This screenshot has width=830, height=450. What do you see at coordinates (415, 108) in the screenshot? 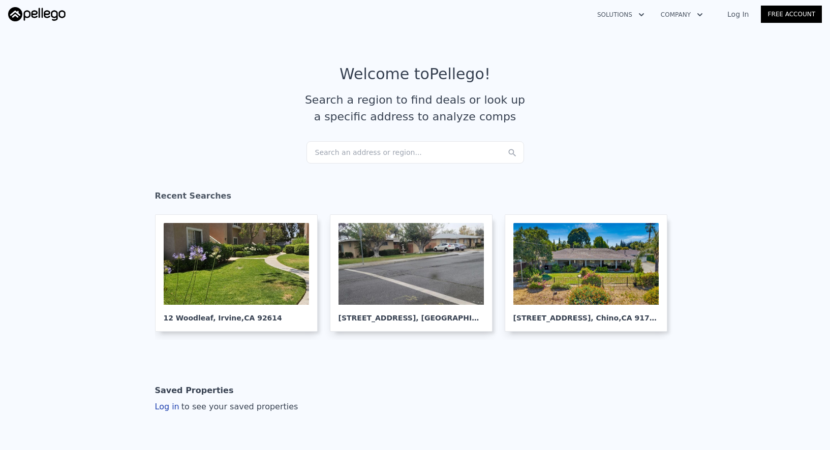
I see `div: Search a region to find deals or look up a specific address to analyze comps` at bounding box center [415, 108].